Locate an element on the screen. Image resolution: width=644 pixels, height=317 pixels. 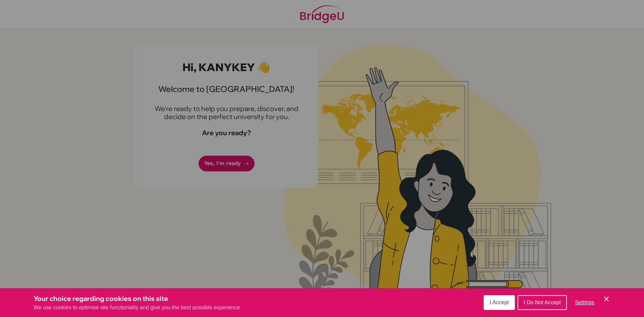
span: I Do Not Accept is located at coordinates (542, 303).